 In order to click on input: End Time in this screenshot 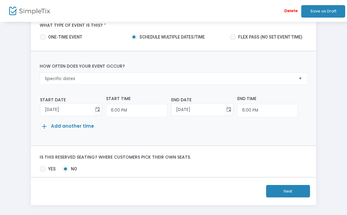, I will do `click(267, 110)`.